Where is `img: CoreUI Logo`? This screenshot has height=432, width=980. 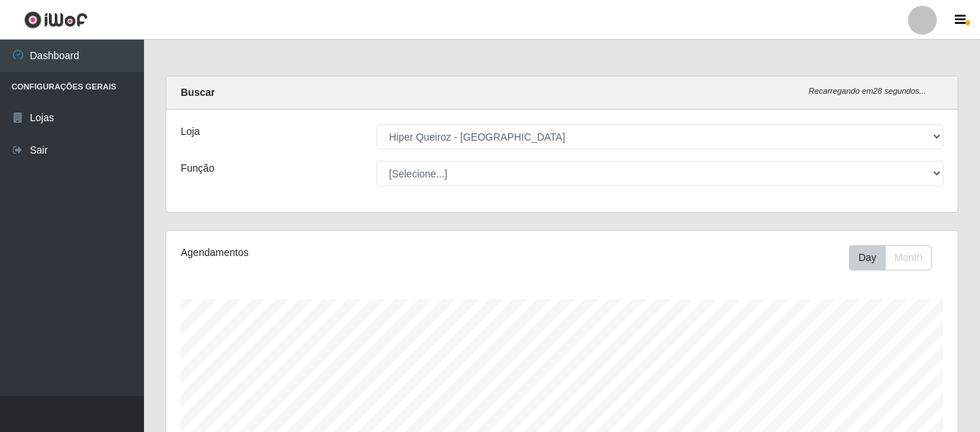
img: CoreUI Logo is located at coordinates (55, 20).